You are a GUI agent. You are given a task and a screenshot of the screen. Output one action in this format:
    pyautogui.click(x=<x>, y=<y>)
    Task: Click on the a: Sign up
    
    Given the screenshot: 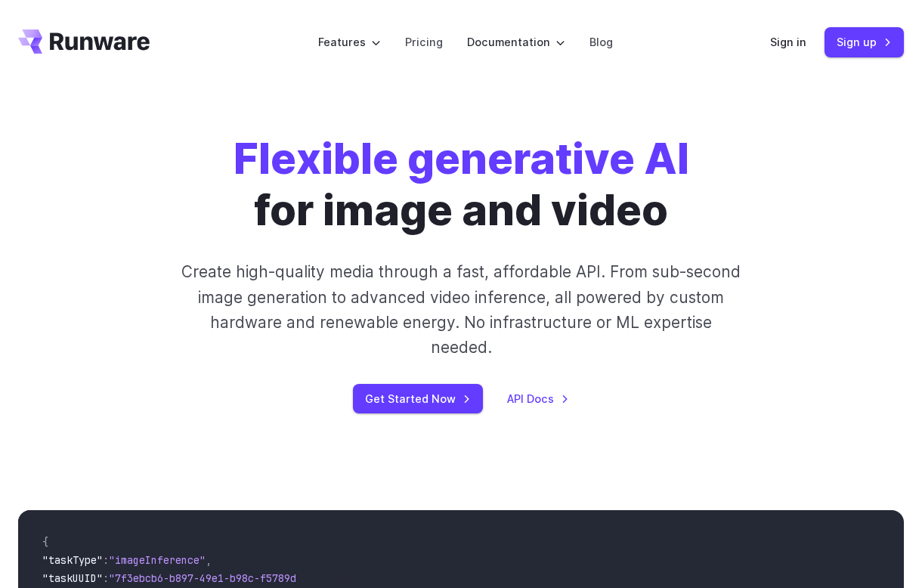 What is the action you would take?
    pyautogui.click(x=864, y=41)
    